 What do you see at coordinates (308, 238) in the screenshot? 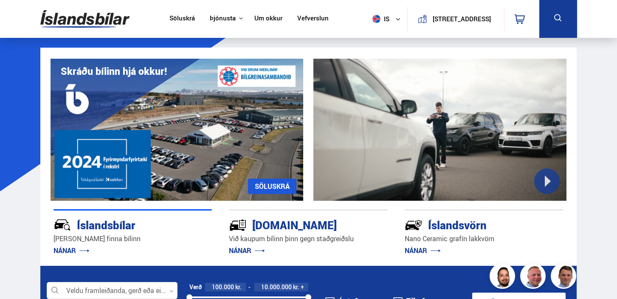
I see `p: Við kaupum bílinn þinn gegn staðgreiðslu` at bounding box center [308, 238].